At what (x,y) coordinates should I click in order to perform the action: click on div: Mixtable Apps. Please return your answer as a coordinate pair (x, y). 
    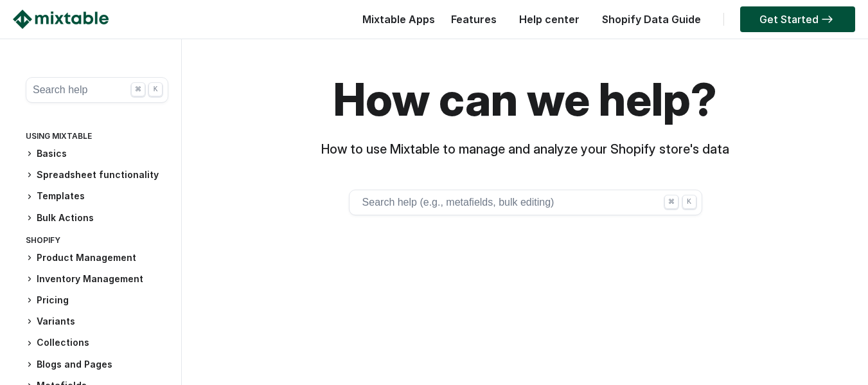
    Looking at the image, I should click on (395, 23).